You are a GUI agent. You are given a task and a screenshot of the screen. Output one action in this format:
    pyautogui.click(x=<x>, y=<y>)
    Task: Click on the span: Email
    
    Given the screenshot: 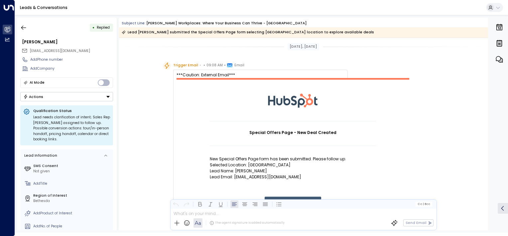 What is the action you would take?
    pyautogui.click(x=240, y=65)
    